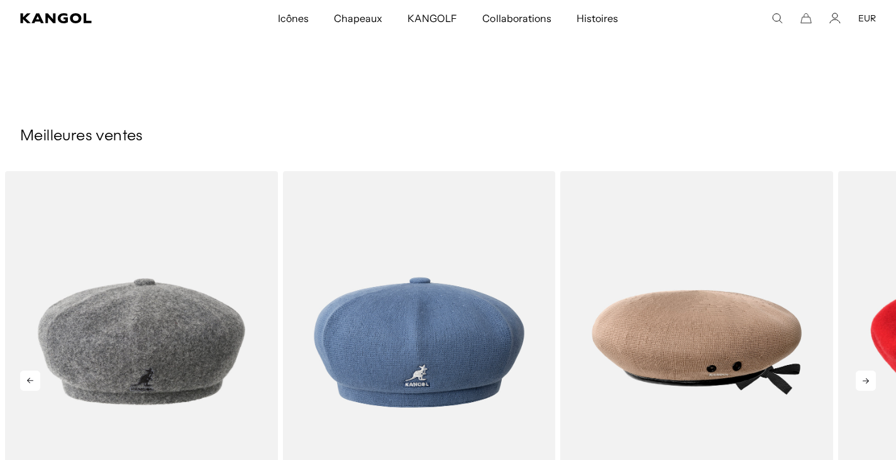 This screenshot has height=460, width=896. I want to click on summary: Rechercher ici, so click(778, 18).